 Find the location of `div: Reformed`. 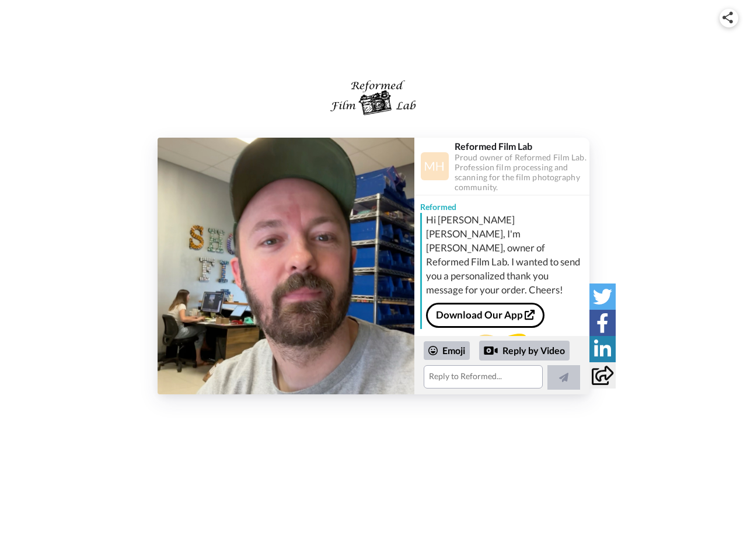

div: Reformed is located at coordinates (502, 204).